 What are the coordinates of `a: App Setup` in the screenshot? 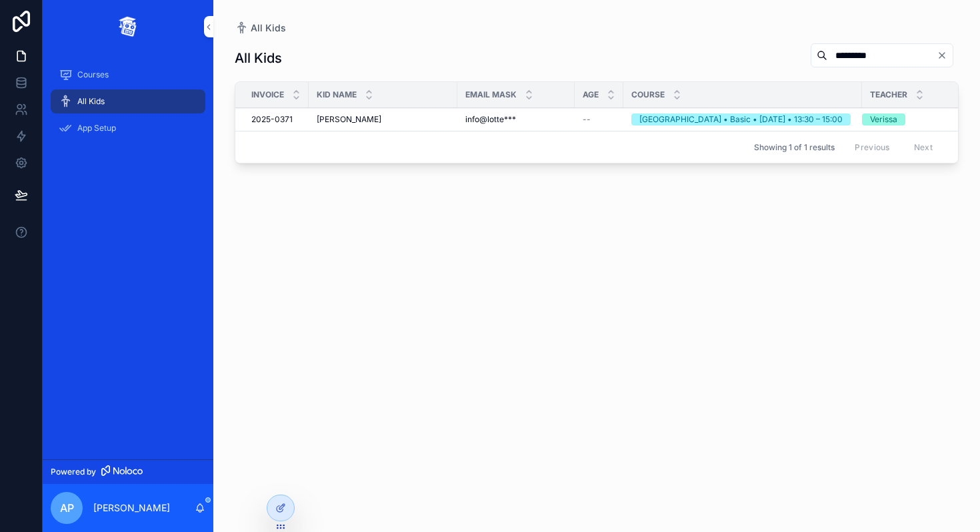 It's located at (128, 128).